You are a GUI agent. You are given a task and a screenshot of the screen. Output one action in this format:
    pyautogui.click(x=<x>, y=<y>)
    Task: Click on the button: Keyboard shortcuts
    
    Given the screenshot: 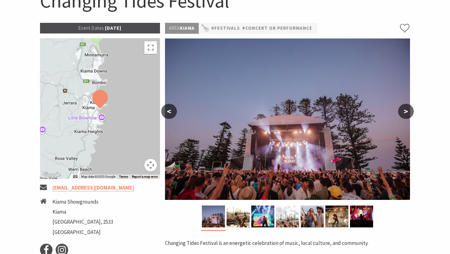 What is the action you would take?
    pyautogui.click(x=75, y=177)
    